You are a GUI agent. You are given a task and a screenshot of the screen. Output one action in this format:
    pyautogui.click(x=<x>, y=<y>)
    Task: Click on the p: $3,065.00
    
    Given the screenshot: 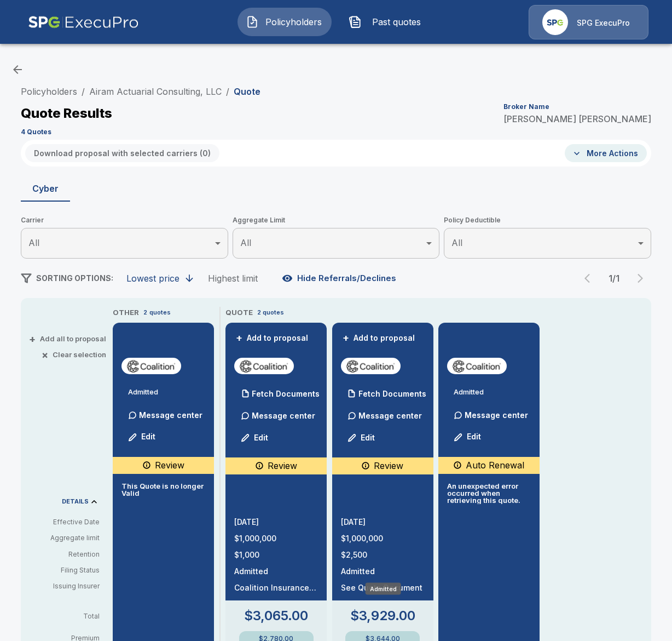 What is the action you would take?
    pyautogui.click(x=276, y=616)
    